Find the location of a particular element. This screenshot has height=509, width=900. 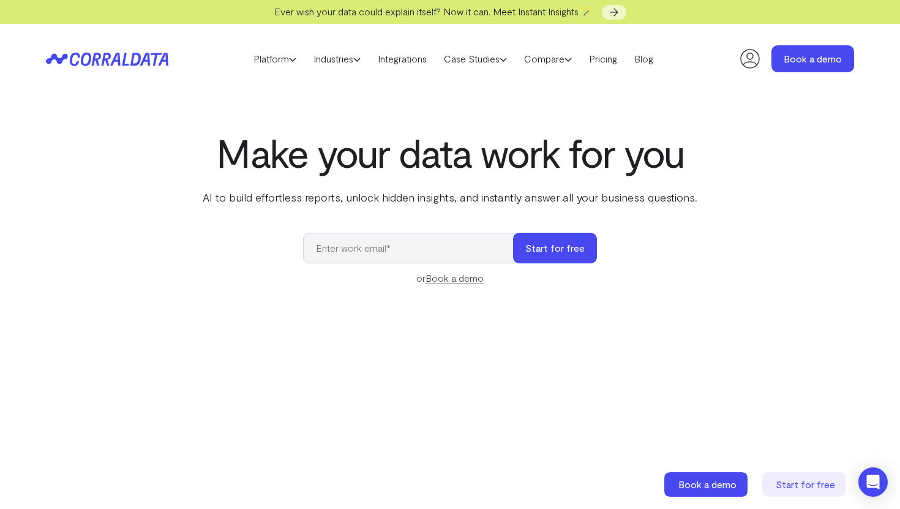

span: Ever wish your data could explain itself? Now it can. Meet Instant Insights 🪄 is located at coordinates (433, 11).